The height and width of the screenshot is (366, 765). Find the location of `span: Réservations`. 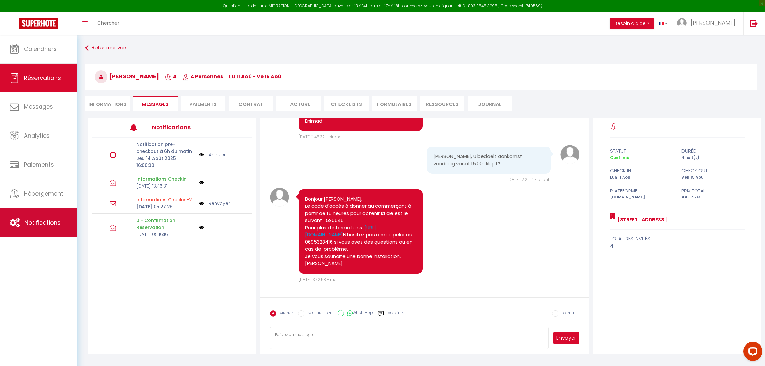

span: Réservations is located at coordinates (42, 78).